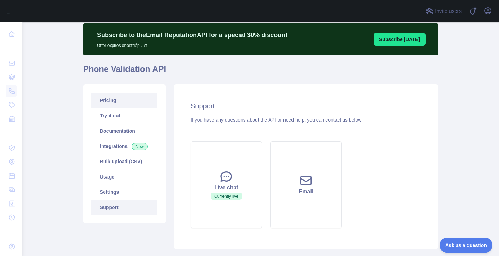  What do you see at coordinates (192, 44) in the screenshot?
I see `p: Offer expires on октябрь 1st.` at bounding box center [192, 44].